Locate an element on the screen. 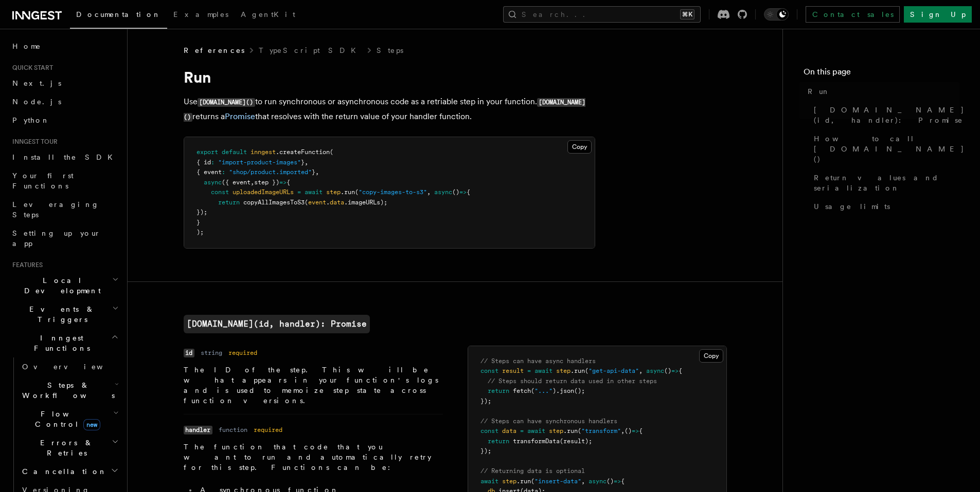 This screenshot has width=980, height=492. span: transformData is located at coordinates (536, 442).